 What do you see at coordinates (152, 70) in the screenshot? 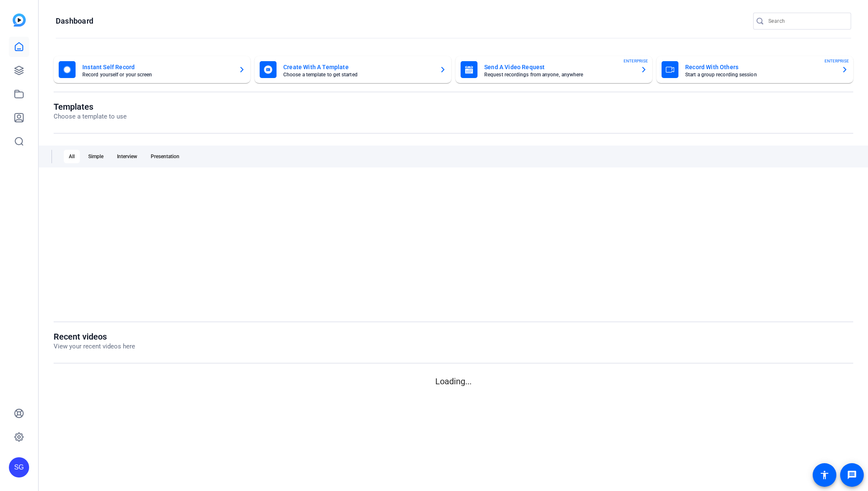
I see `button: Instant Self RecordRecord yourself or your screen` at bounding box center [152, 70].